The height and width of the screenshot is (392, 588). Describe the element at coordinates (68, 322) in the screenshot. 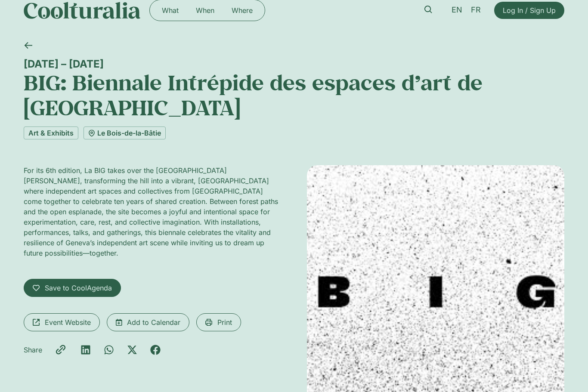

I see `span: Event Website` at that location.